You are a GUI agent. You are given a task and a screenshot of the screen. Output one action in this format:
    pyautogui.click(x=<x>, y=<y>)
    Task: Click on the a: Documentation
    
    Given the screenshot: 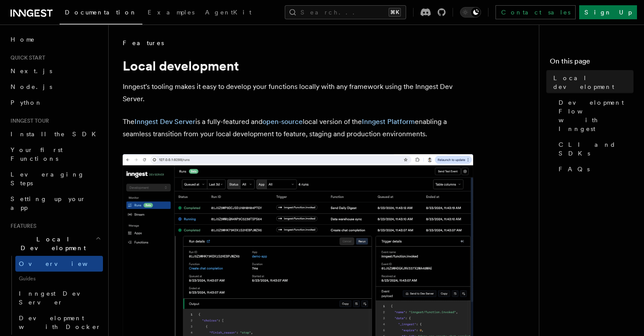 What is the action you would take?
    pyautogui.click(x=101, y=14)
    